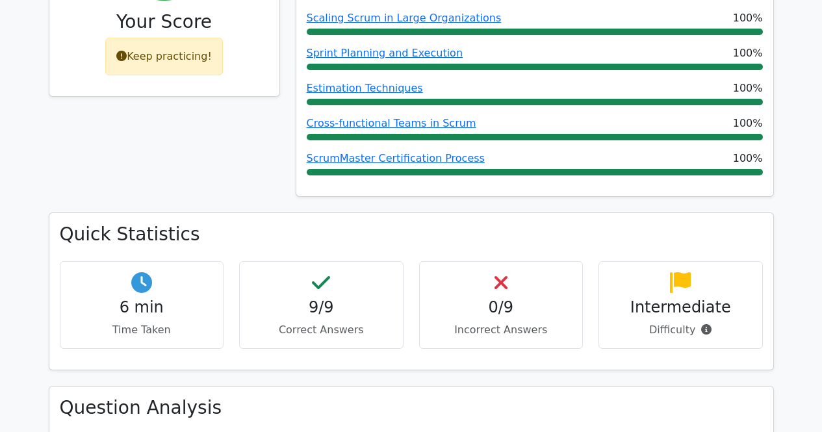  I want to click on a: Estimation Techniques, so click(365, 88).